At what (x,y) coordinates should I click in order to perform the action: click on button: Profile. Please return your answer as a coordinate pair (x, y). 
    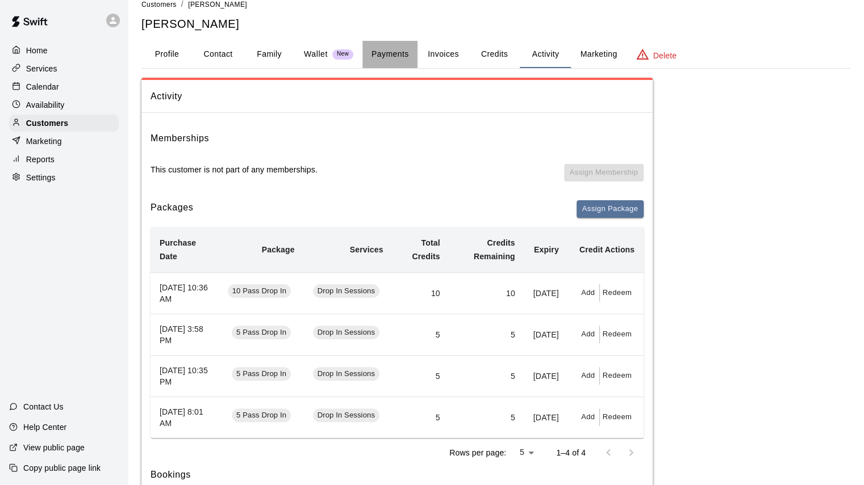
    Looking at the image, I should click on (167, 55).